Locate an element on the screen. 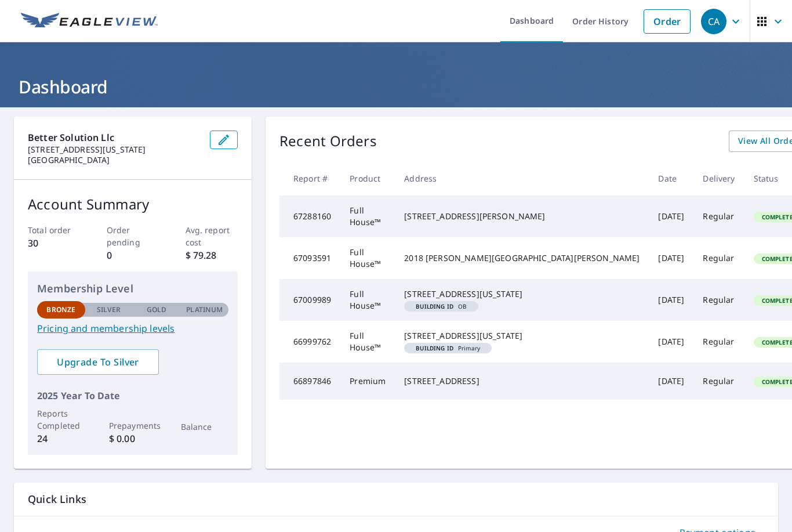 The width and height of the screenshot is (792, 532). h1: Dashboard is located at coordinates (396, 87).